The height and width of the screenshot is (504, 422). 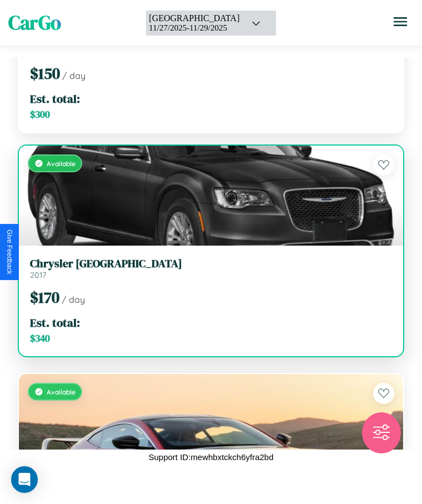 What do you see at coordinates (45, 73) in the screenshot?
I see `span: $ 150` at bounding box center [45, 73].